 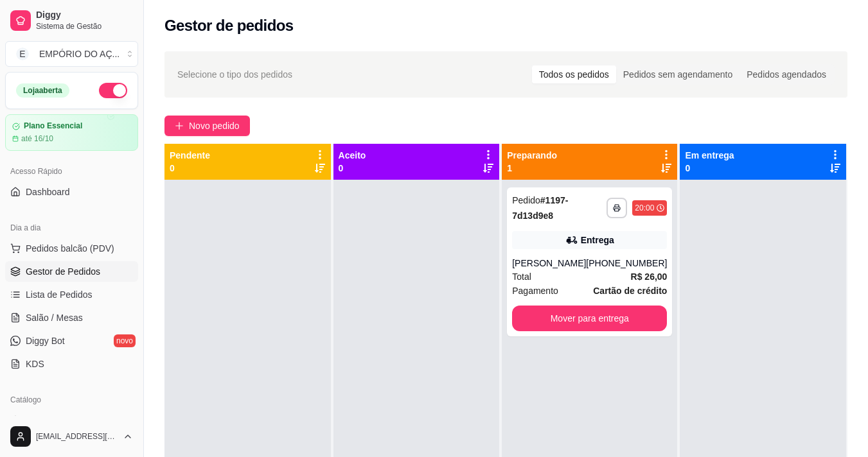 I want to click on h2: Gestor de pedidos, so click(x=229, y=25).